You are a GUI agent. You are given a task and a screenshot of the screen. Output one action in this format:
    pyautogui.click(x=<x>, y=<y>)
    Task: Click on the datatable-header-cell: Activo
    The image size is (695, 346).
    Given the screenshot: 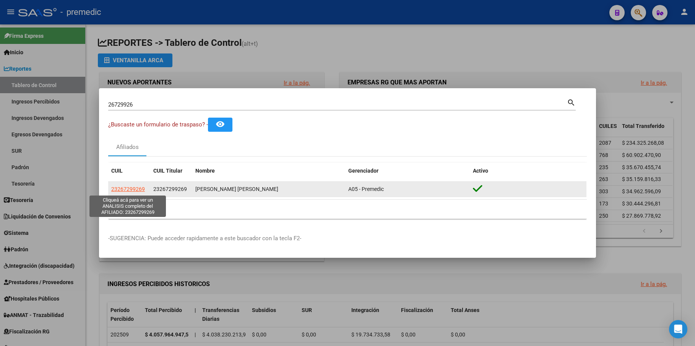 What is the action you would take?
    pyautogui.click(x=528, y=171)
    